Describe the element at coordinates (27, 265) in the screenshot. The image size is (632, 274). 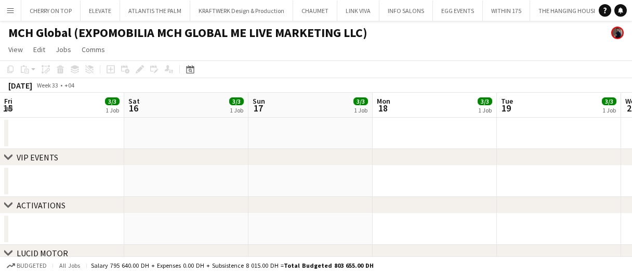
I see `button: Budgeted` at that location.